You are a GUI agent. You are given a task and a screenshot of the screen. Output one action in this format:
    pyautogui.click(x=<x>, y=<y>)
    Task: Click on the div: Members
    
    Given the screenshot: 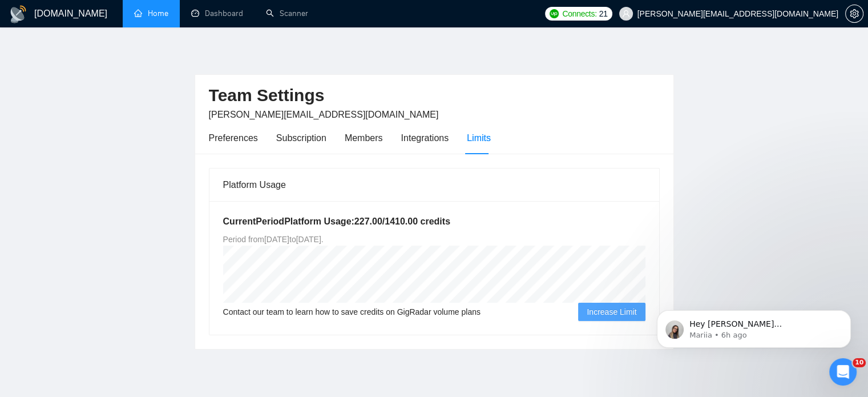 What is the action you would take?
    pyautogui.click(x=363, y=137)
    